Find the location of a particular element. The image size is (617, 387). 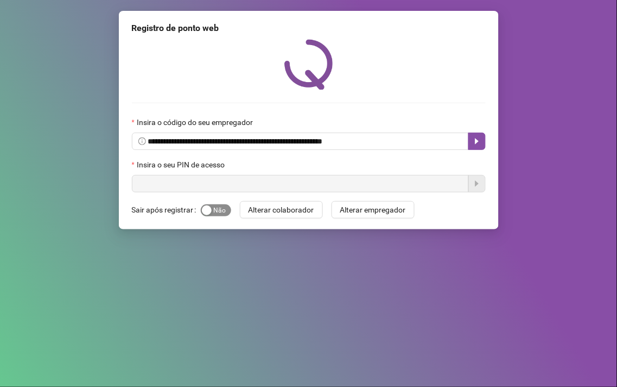

span: Alterar colaborador is located at coordinates (281, 210).